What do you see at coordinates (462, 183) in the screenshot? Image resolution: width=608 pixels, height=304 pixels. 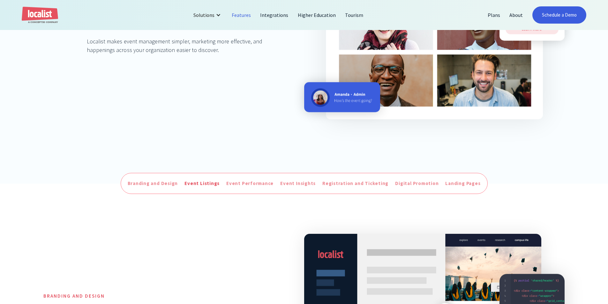 I see `a: Landing Pages` at bounding box center [462, 183].